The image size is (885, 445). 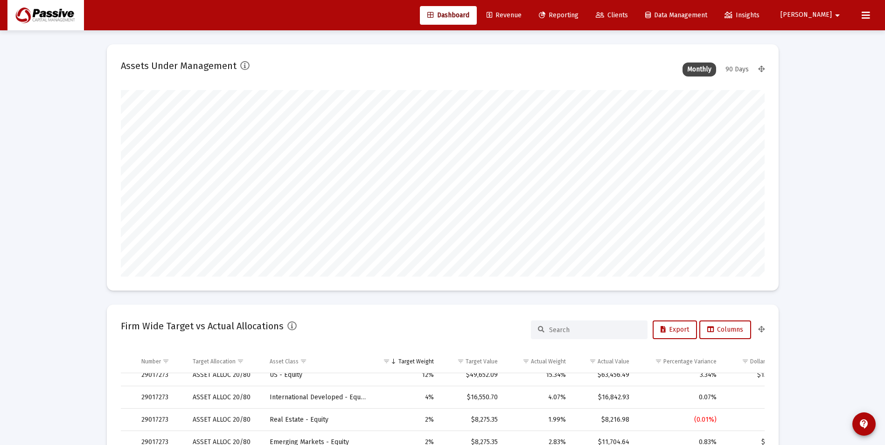 I want to click on div: Actual Weight, so click(x=548, y=362).